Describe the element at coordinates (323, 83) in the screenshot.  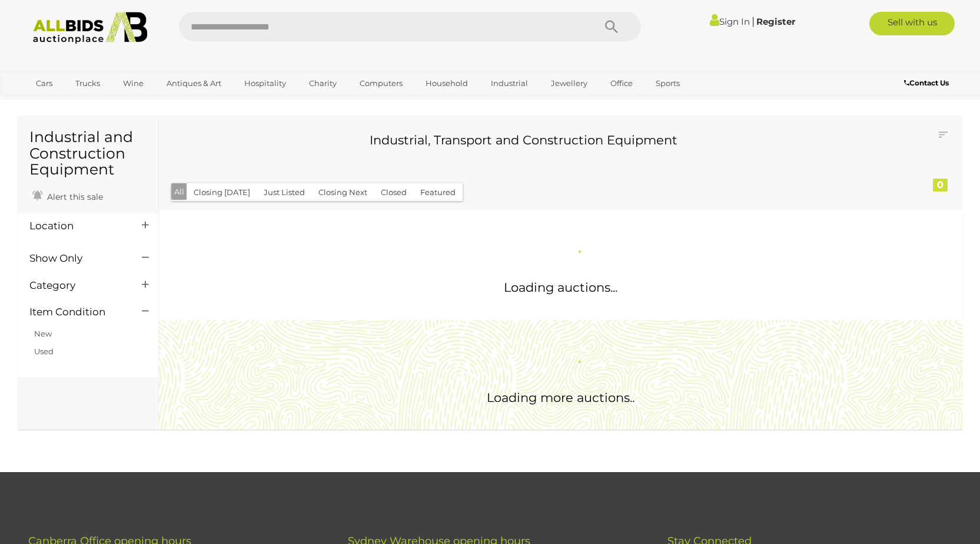
I see `a: Charity` at that location.